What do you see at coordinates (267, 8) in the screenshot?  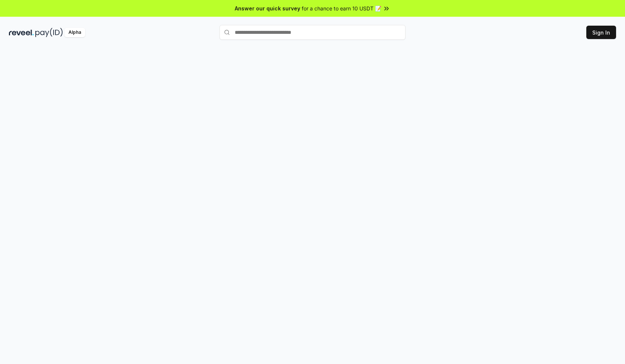 I see `span: Answer our quick survey` at bounding box center [267, 8].